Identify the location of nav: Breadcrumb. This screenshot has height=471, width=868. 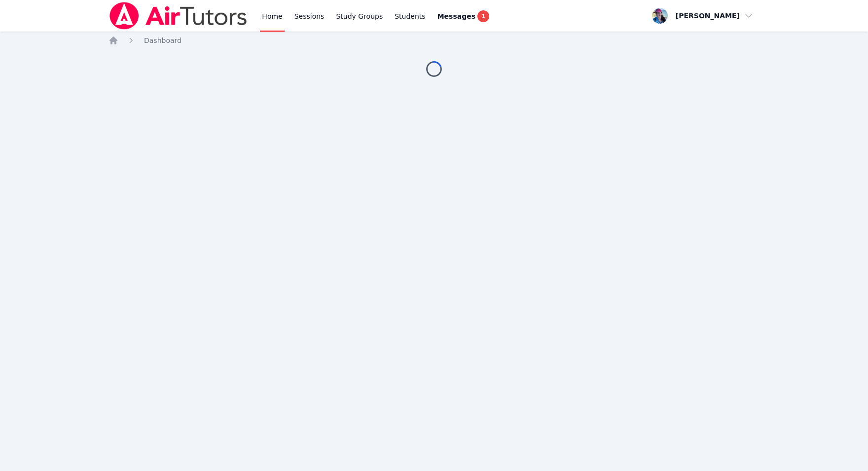
(434, 41).